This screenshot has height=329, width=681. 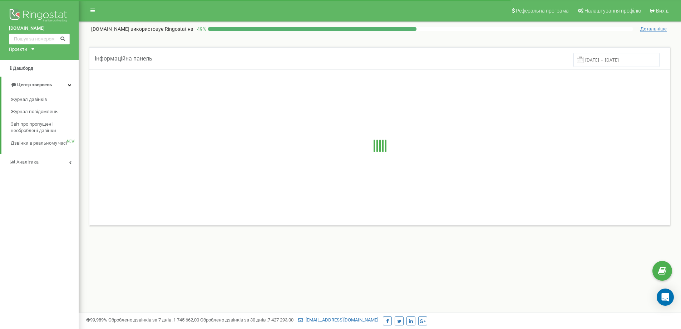 What do you see at coordinates (154, 319) in the screenshot?
I see `span: Оброблено дзвінків за 7 днів :` at bounding box center [154, 319].